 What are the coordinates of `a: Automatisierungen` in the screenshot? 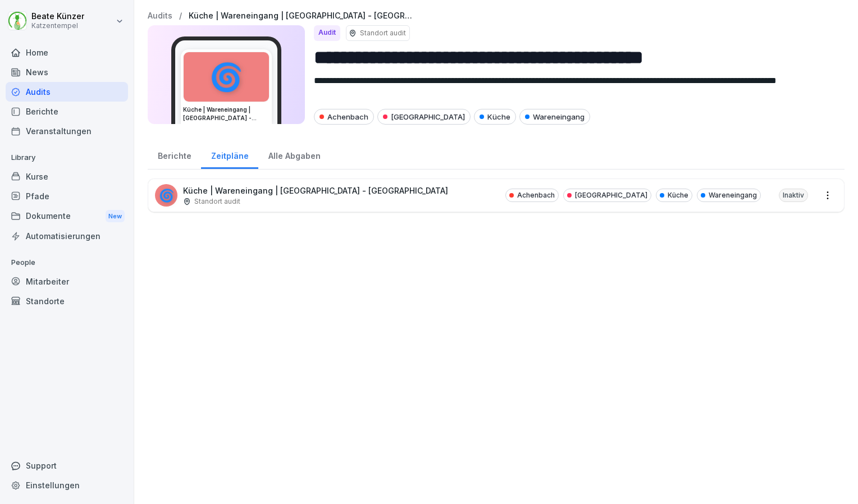 It's located at (67, 236).